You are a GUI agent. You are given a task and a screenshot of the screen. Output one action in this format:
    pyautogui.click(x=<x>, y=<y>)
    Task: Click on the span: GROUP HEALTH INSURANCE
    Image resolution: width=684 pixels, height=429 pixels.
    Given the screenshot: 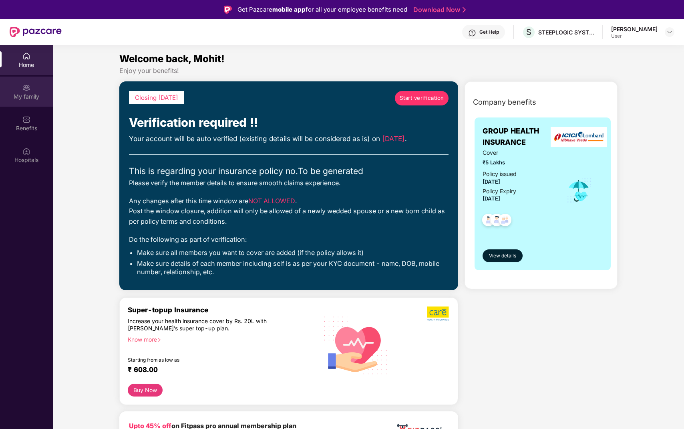 What is the action you would take?
    pyautogui.click(x=519, y=137)
    